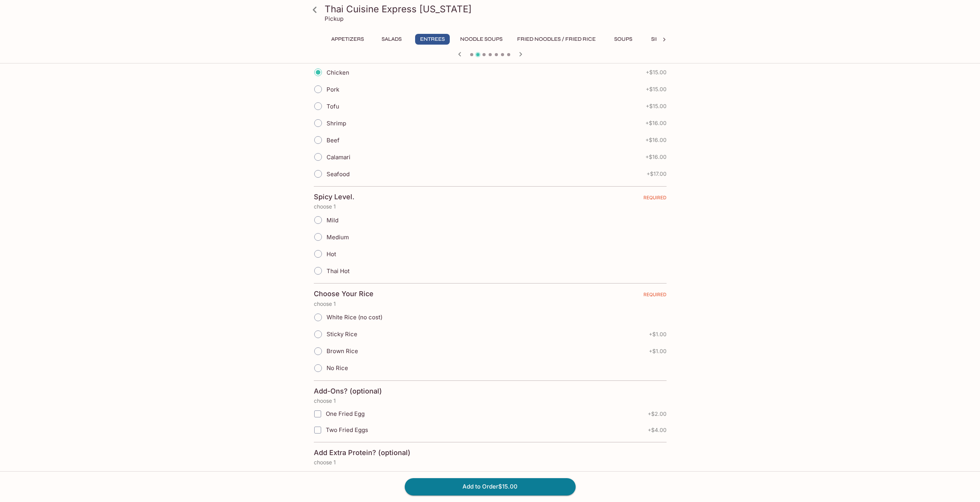 The height and width of the screenshot is (502, 980). Describe the element at coordinates (657, 414) in the screenshot. I see `span: + $2.00` at that location.